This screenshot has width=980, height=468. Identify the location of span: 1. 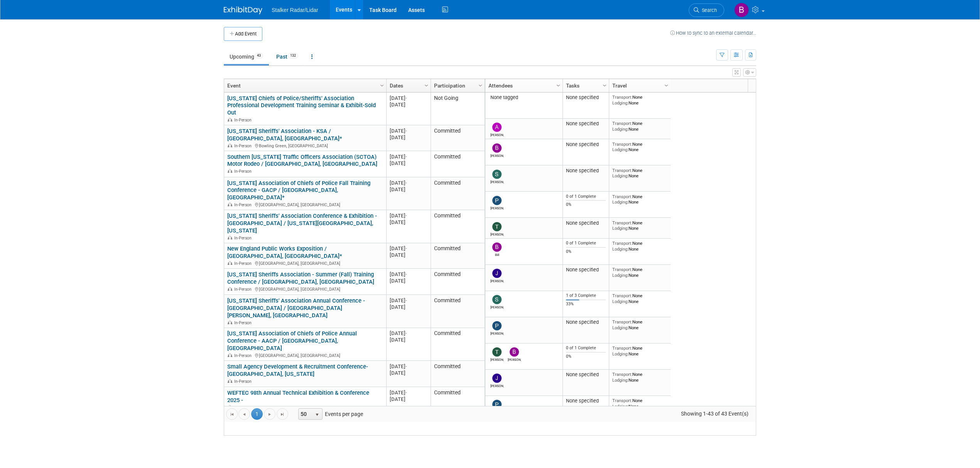
(257, 414).